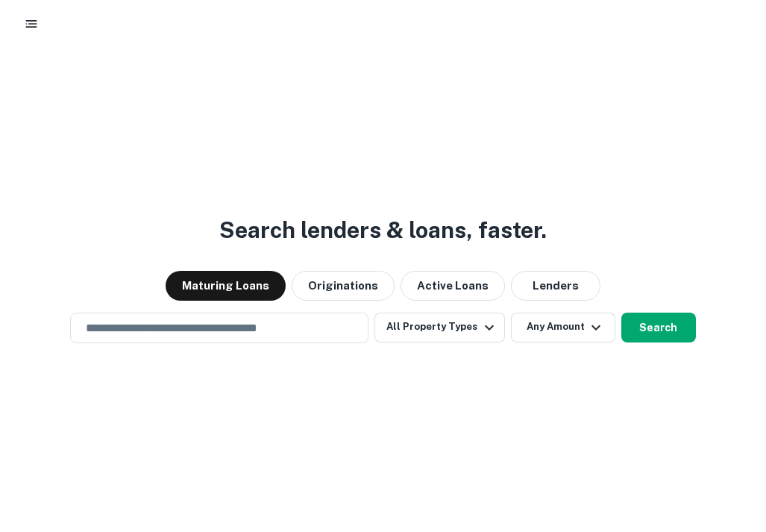  Describe the element at coordinates (659, 327) in the screenshot. I see `button: Search` at that location.